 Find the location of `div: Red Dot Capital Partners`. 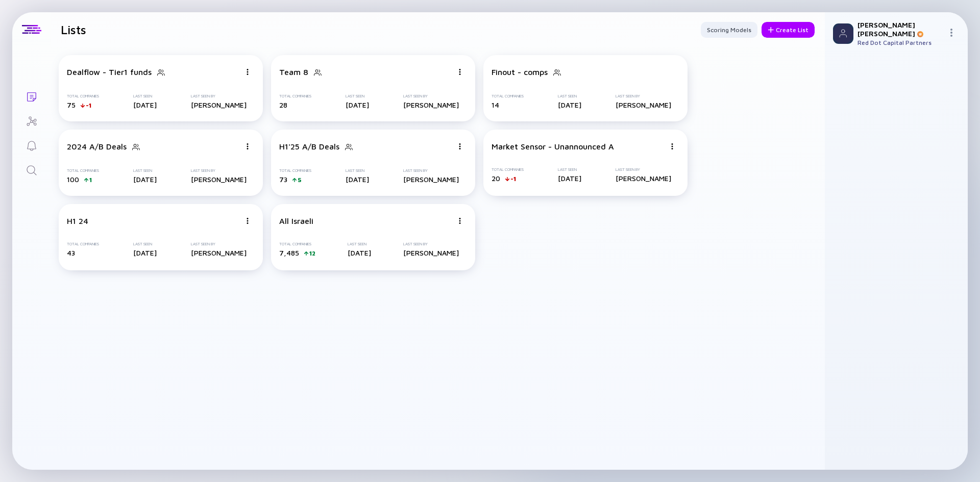

div: Red Dot Capital Partners is located at coordinates (900, 42).